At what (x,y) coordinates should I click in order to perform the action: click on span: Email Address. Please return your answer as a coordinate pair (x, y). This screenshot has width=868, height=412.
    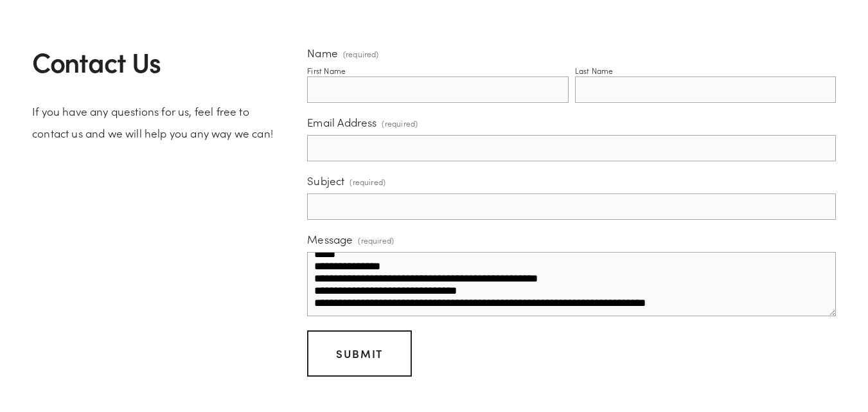
    Looking at the image, I should click on (342, 122).